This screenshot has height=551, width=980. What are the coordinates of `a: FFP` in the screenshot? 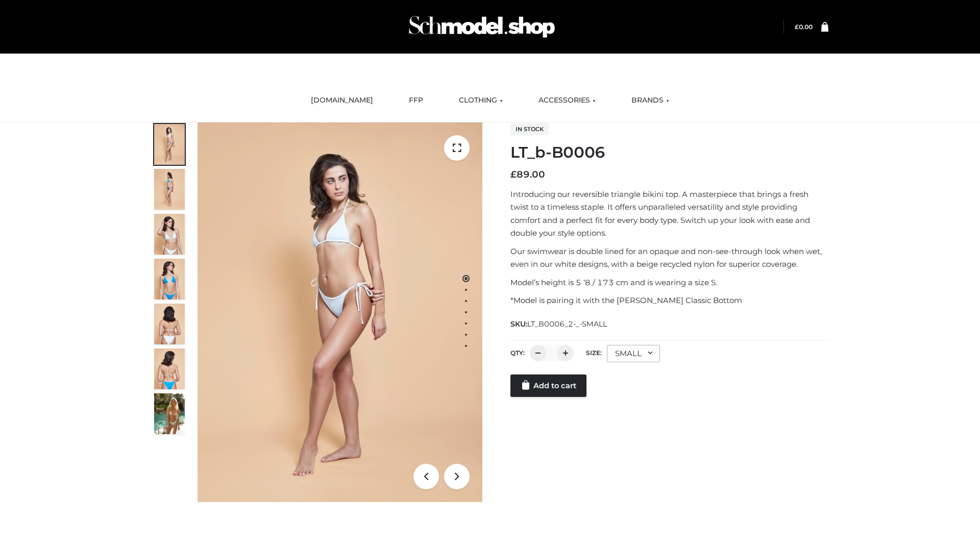 It's located at (416, 101).